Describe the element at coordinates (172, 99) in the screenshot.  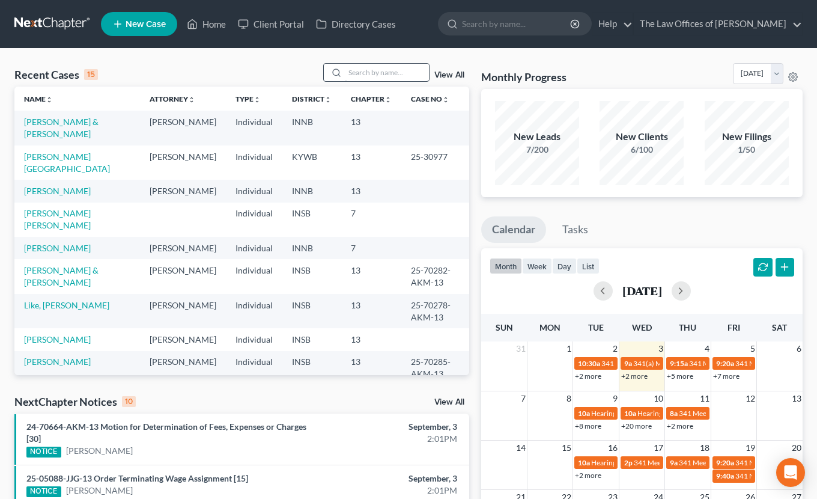
I see `a: Attorneyunfold_more` at that location.